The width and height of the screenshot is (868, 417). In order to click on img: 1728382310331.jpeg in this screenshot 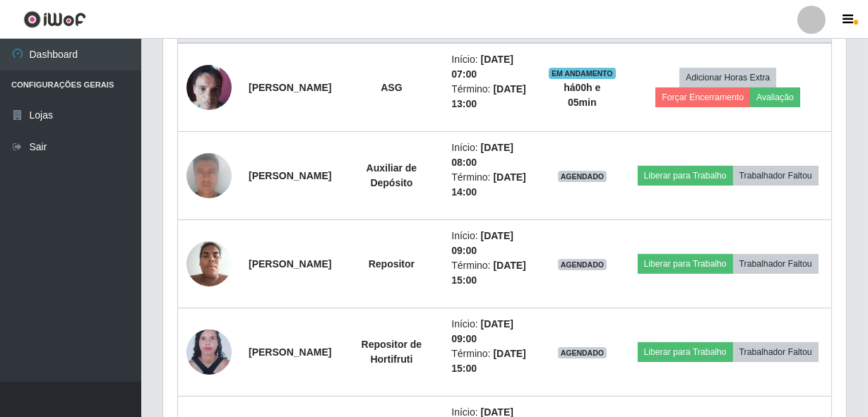, I will do `click(209, 352)`.